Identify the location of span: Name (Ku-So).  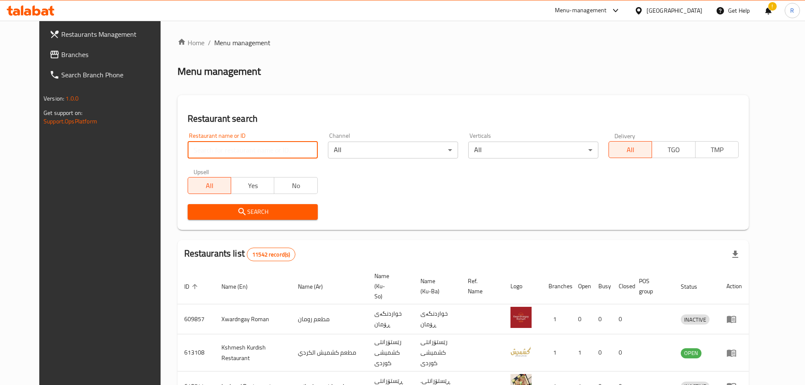
(389, 286).